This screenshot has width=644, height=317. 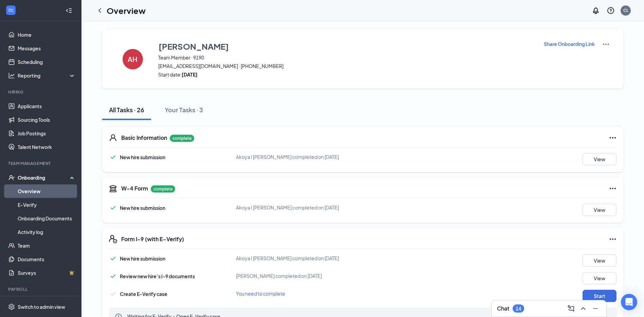 I want to click on div: Open Intercom Messenger, so click(x=629, y=302).